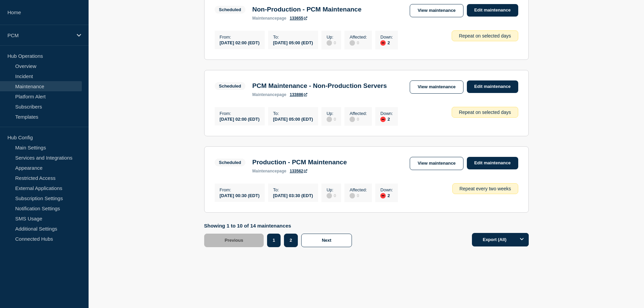 This screenshot has width=644, height=308. What do you see at coordinates (522, 240) in the screenshot?
I see `button: Options` at bounding box center [522, 240].